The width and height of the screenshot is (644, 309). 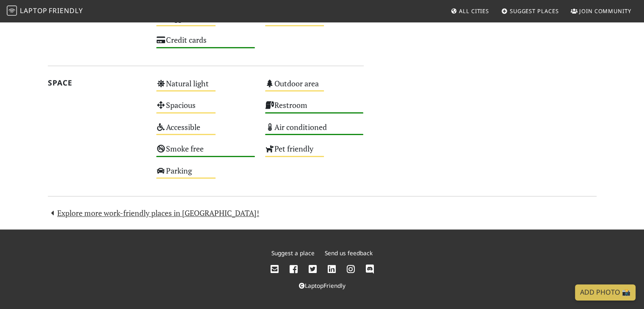 I want to click on span: Suggest Places, so click(x=535, y=11).